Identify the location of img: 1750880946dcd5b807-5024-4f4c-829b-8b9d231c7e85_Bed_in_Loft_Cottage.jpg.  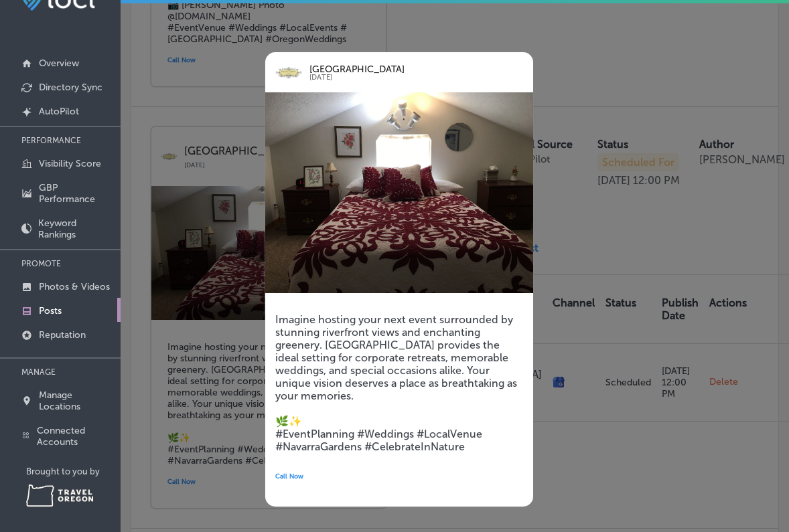
(400, 193).